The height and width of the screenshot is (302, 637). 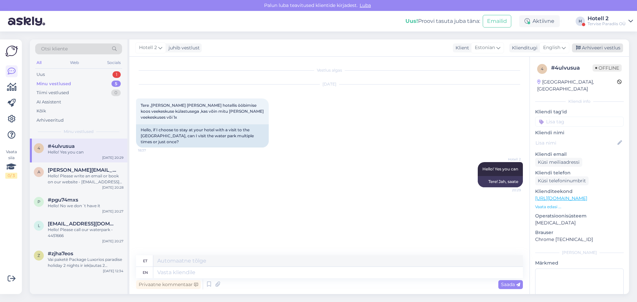 What do you see at coordinates (501, 182) in the screenshot?
I see `div: Tere! Jah, saate` at bounding box center [501, 182].